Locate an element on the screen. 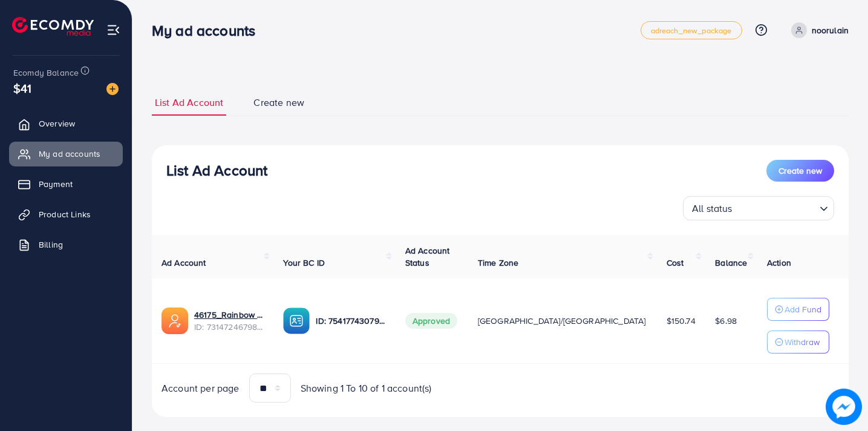 This screenshot has width=868, height=431. span: Action is located at coordinates (779, 263).